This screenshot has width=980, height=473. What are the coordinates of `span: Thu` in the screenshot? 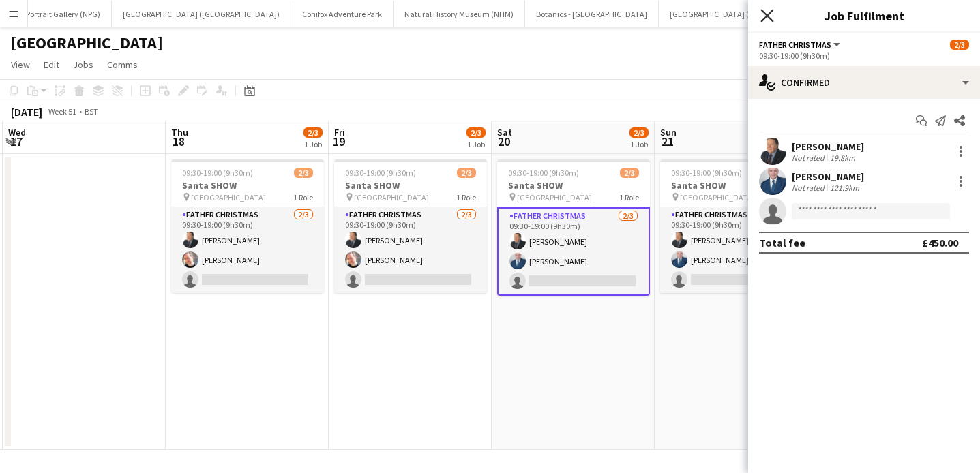 It's located at (179, 132).